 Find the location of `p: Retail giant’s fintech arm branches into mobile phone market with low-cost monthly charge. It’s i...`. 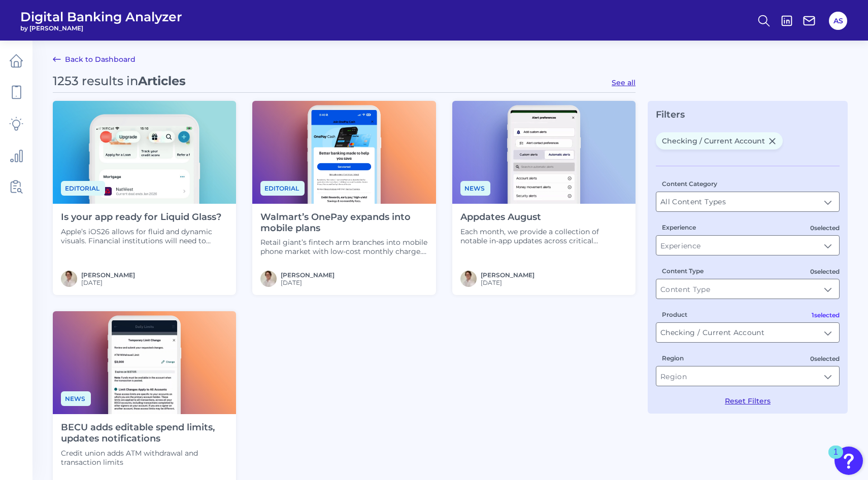

p: Retail giant’s fintech arm branches into mobile phone market with low-cost monthly charge. It’s i... is located at coordinates (343, 247).